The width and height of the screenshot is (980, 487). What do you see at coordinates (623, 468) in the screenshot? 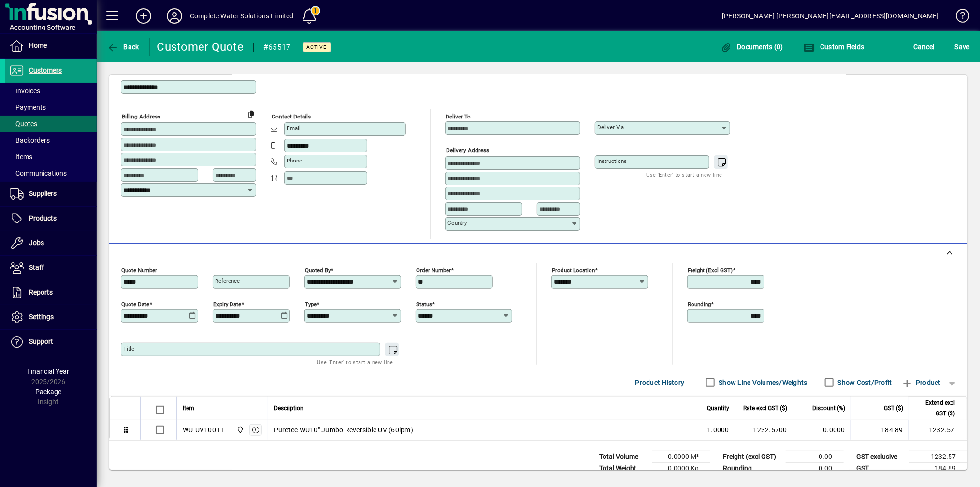
I see `td: Total Weight` at bounding box center [623, 468].